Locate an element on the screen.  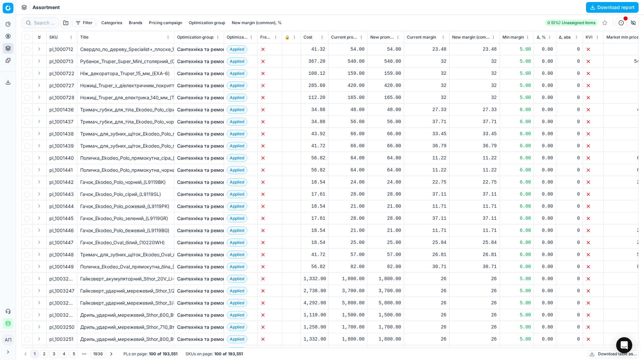
span: Freeze price is located at coordinates (266, 37).